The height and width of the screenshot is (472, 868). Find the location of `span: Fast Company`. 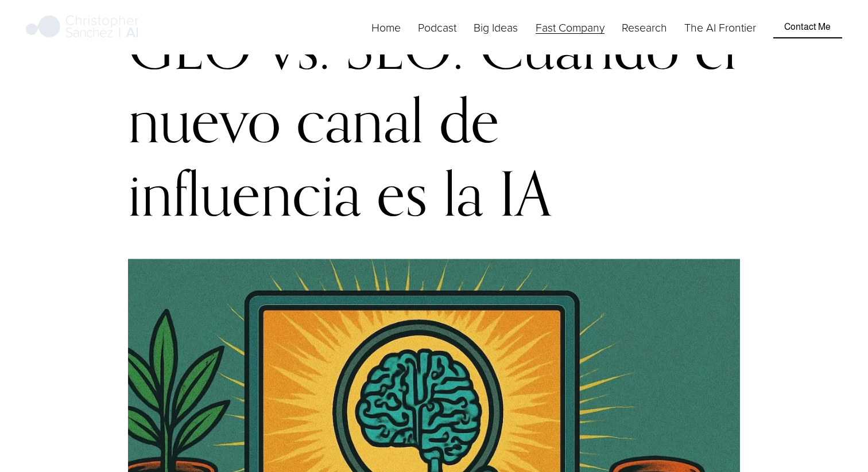

span: Fast Company is located at coordinates (570, 27).